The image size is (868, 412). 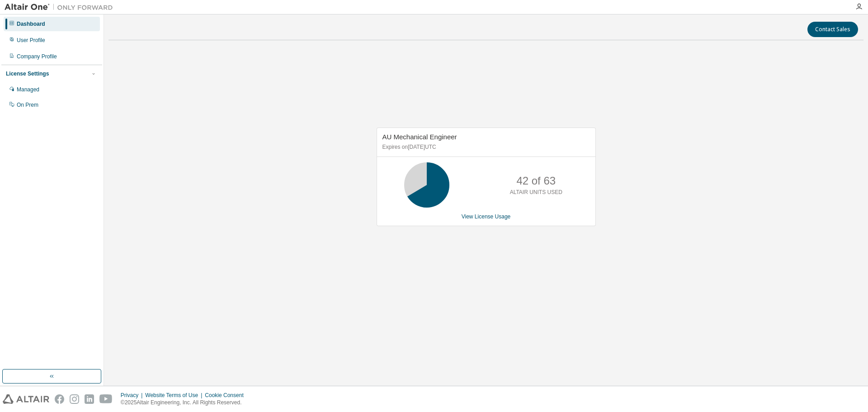 What do you see at coordinates (419, 136) in the screenshot?
I see `span: AU Mechanical Engineer` at bounding box center [419, 136].